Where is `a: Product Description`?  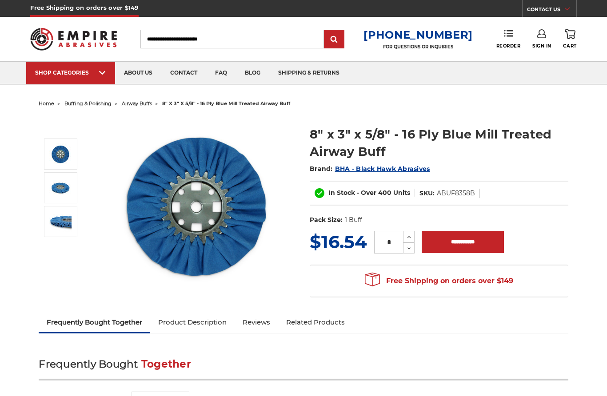 a: Product Description is located at coordinates (192, 323).